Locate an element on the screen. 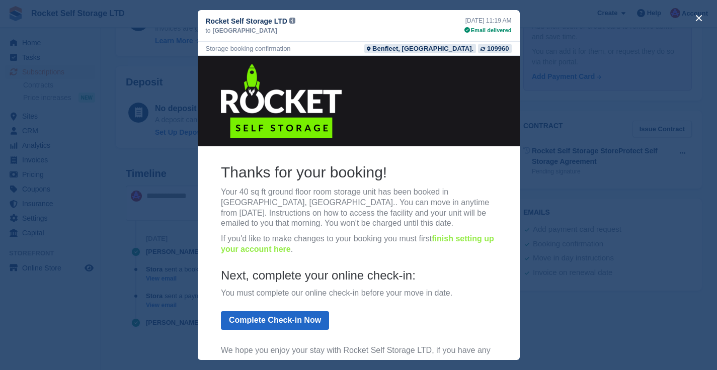 The width and height of the screenshot is (717, 370). a: 109960 is located at coordinates (494, 48).